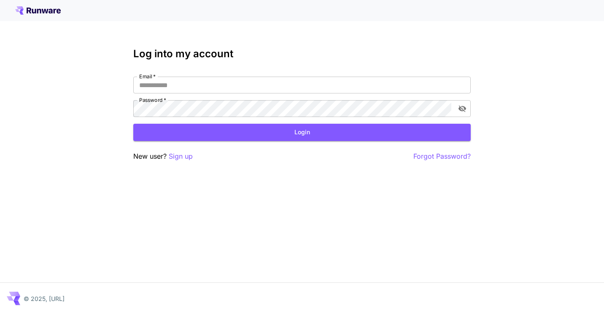  What do you see at coordinates (153, 100) in the screenshot?
I see `label: Password` at bounding box center [153, 100].